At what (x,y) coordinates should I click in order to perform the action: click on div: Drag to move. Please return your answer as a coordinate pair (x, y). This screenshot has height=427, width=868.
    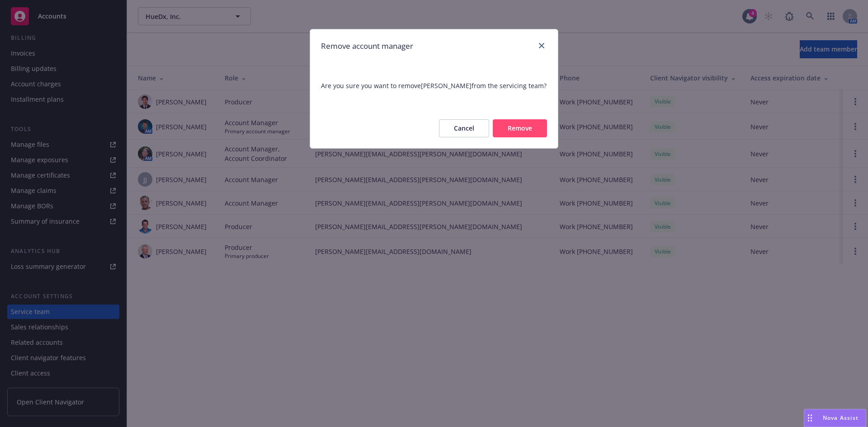
    Looking at the image, I should click on (810, 418).